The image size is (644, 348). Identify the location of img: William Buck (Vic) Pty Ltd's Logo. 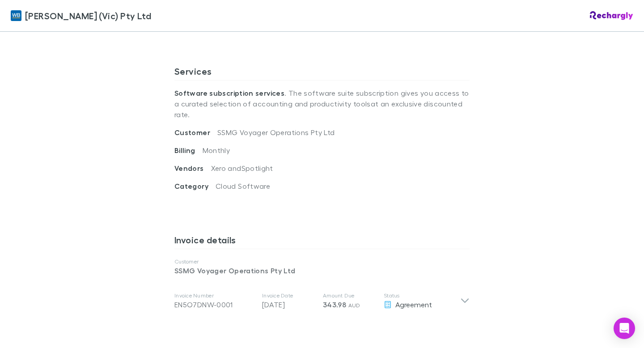
(16, 16).